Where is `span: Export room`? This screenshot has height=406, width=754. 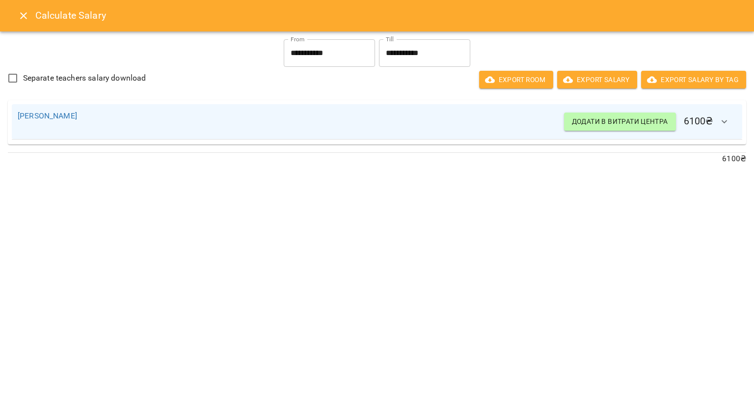 span: Export room is located at coordinates (516, 80).